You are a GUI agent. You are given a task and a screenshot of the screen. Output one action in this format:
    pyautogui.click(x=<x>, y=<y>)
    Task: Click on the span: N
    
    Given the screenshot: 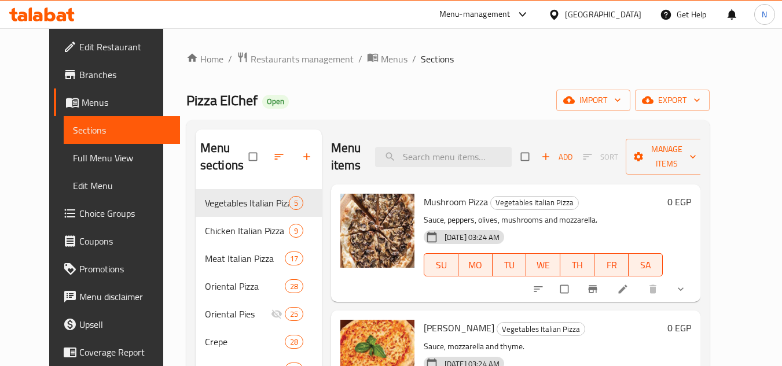 What is the action you would take?
    pyautogui.click(x=764, y=14)
    